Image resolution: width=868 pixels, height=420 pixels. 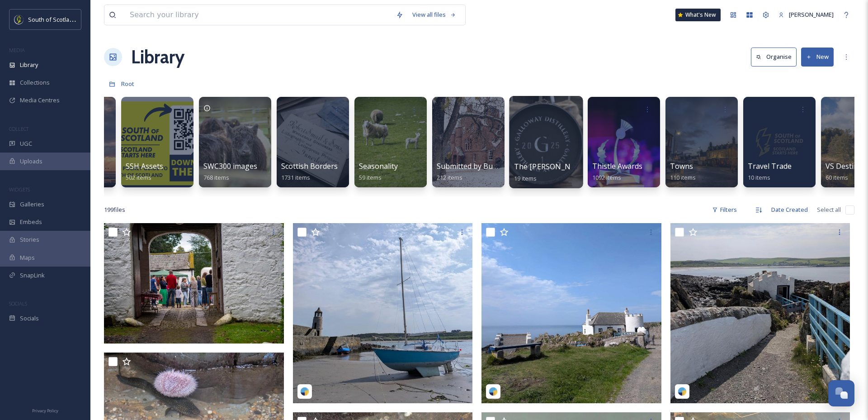 What do you see at coordinates (773, 57) in the screenshot?
I see `a: Organise` at bounding box center [773, 57].